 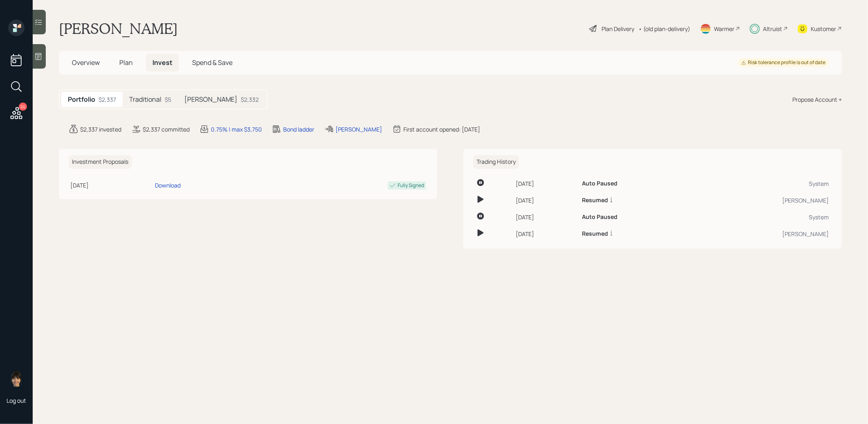 I want to click on div: Fully Signed, so click(x=411, y=185).